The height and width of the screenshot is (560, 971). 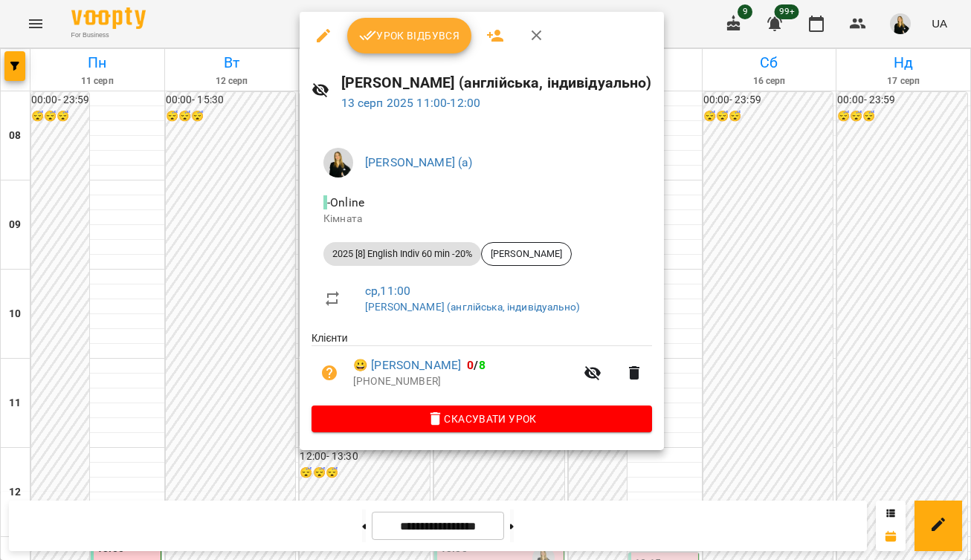 What do you see at coordinates (482, 368) in the screenshot?
I see `ul: Клієнти` at bounding box center [482, 368].